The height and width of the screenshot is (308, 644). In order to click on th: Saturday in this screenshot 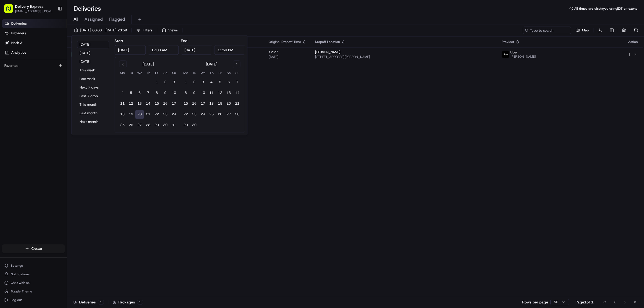, I will do `click(229, 73)`.